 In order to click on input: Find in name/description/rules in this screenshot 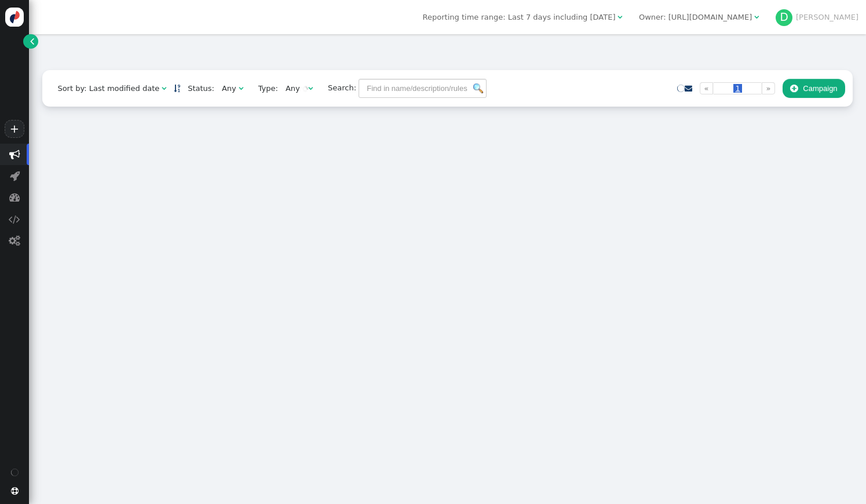, I will do `click(423, 88)`.